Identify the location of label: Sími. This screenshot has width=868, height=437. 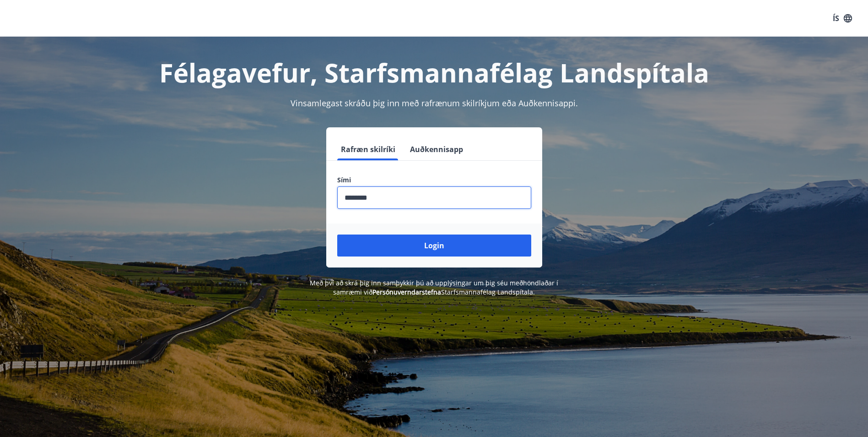
(434, 180).